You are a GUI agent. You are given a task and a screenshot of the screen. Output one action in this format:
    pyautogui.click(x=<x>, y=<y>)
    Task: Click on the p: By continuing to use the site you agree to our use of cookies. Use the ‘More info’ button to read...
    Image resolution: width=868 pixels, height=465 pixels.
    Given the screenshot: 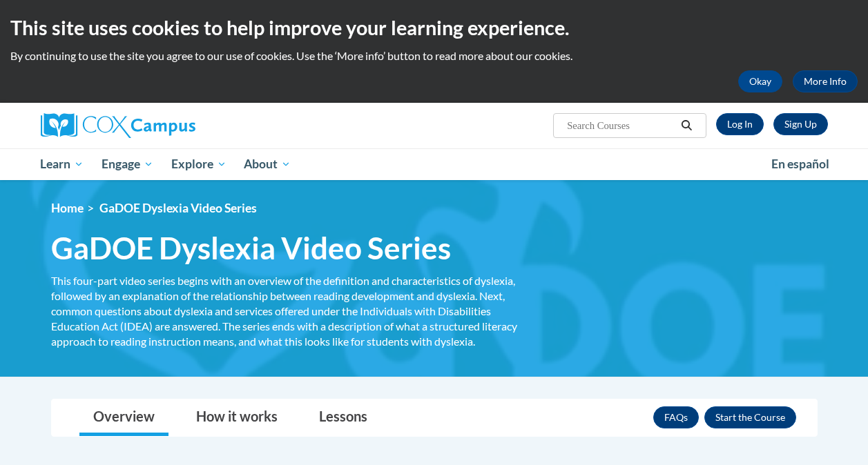 What is the action you would take?
    pyautogui.click(x=434, y=56)
    